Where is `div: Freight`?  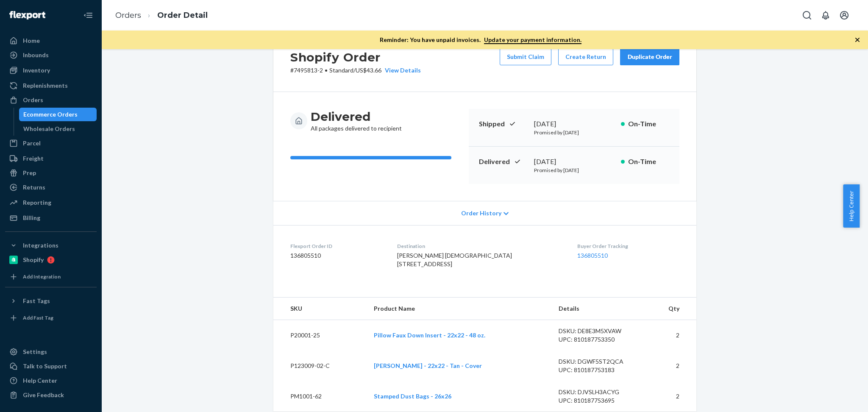
div: Freight is located at coordinates (33, 159).